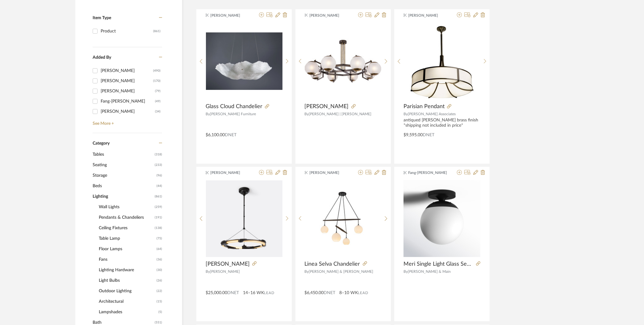 Image resolution: width=644 pixels, height=325 pixels. I want to click on span: Added By, so click(102, 57).